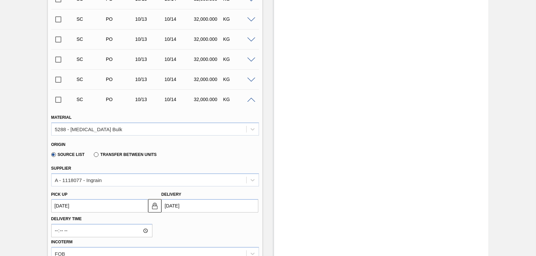  Describe the element at coordinates (68, 155) in the screenshot. I see `label: Source List` at that location.